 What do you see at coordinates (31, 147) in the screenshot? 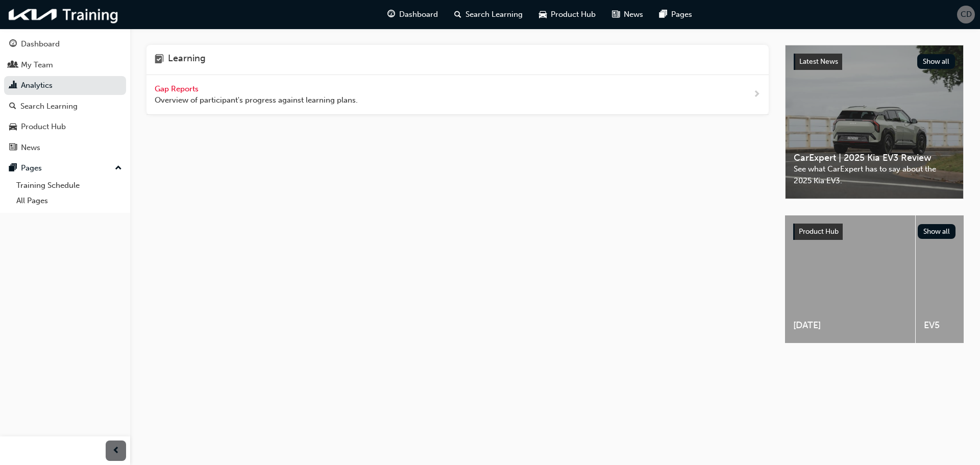
I see `div: News` at bounding box center [31, 147].